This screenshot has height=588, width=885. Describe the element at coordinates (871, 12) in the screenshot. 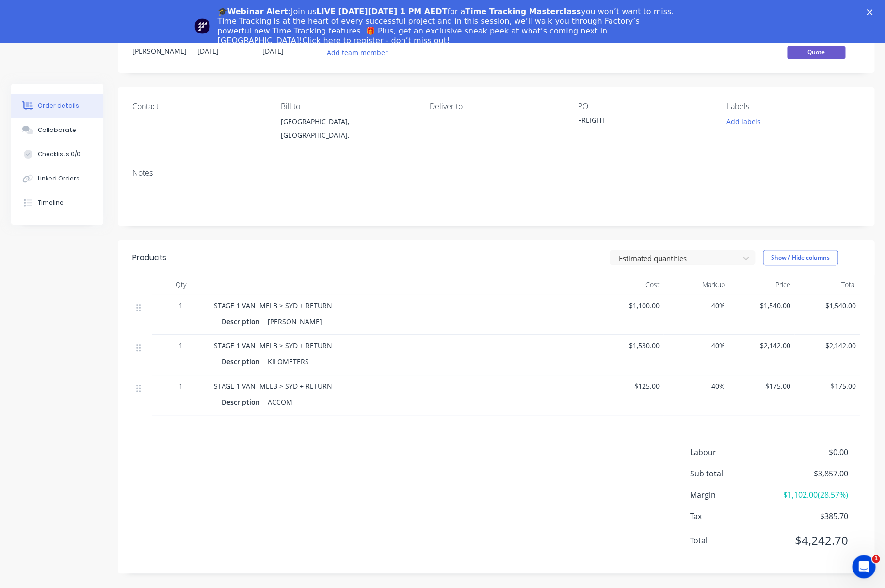

I see `div: Close` at that location.